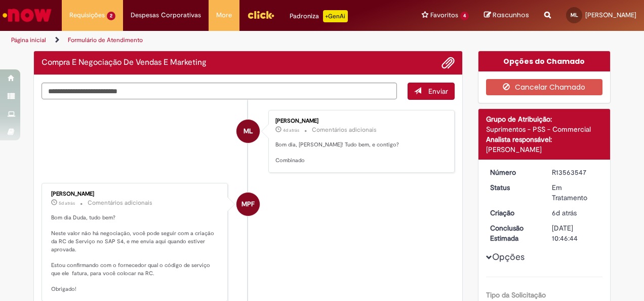 This screenshot has height=301, width=644. Describe the element at coordinates (291, 130) in the screenshot. I see `span: 4d atrás` at that location.